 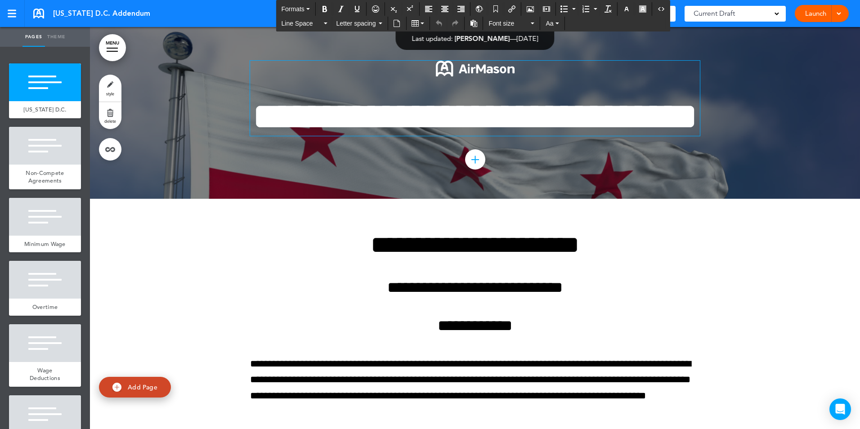 I want to click on a: Non-Compete Agreements, so click(x=45, y=177).